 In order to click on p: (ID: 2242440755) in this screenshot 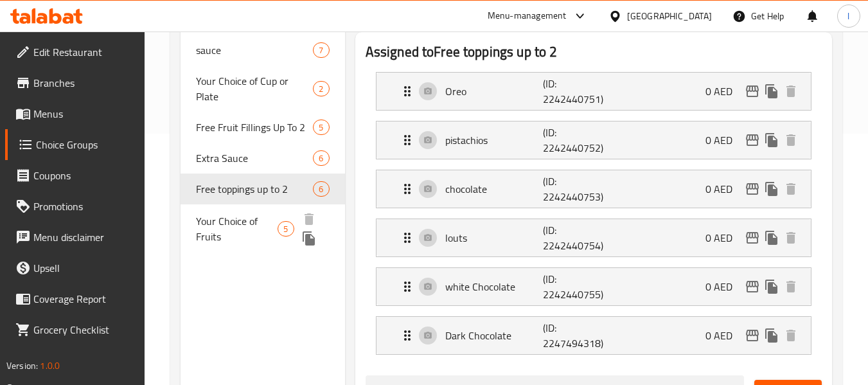, I will do `click(576, 286)`.